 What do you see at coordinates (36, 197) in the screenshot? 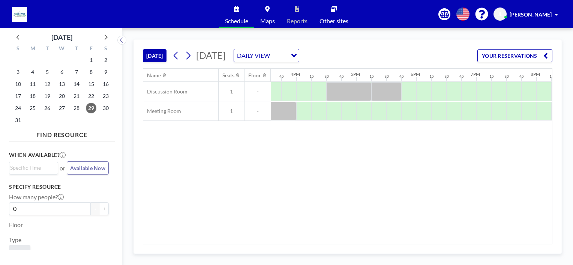
I see `label: How many people?` at bounding box center [36, 197].